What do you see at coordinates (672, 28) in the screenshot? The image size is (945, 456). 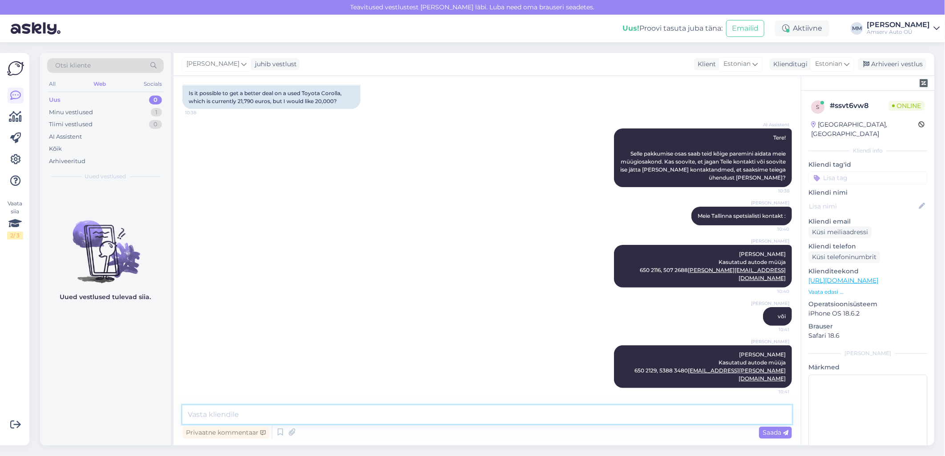 I see `div: Proovi tasuta juba täna:` at bounding box center [672, 28].